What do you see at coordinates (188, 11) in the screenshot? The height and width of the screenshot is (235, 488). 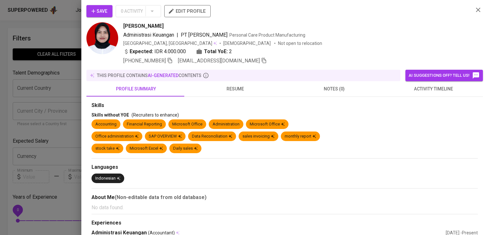 I see `a: edit profile` at bounding box center [188, 11].